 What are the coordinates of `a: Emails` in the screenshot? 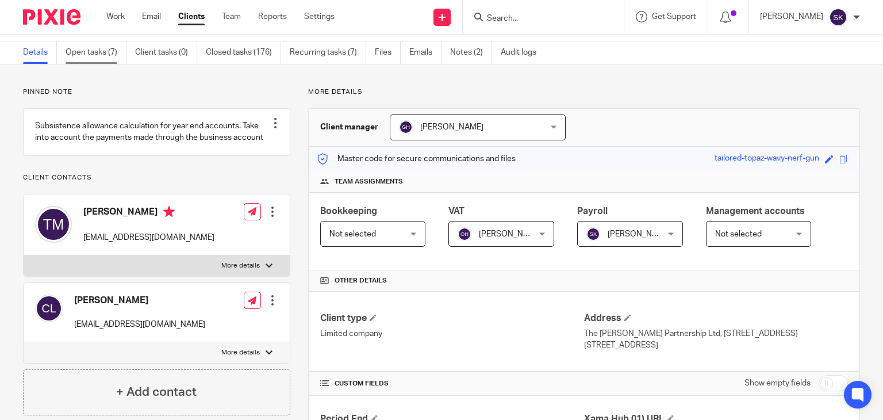 It's located at (425, 52).